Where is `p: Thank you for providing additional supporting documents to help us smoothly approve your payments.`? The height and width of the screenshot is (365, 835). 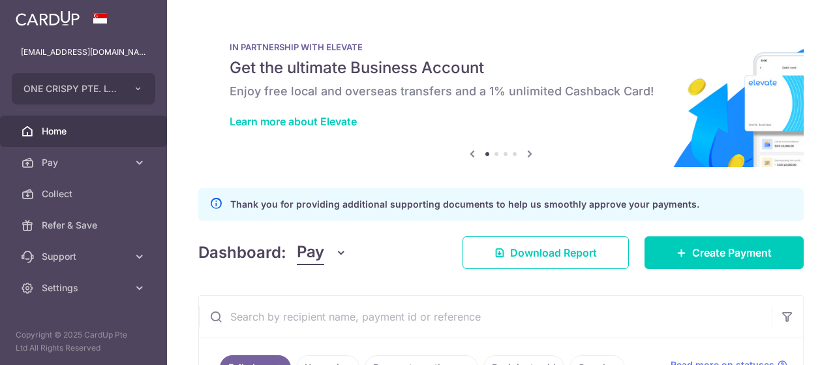
p: Thank you for providing additional supporting documents to help us smoothly approve your payments. is located at coordinates (464, 204).